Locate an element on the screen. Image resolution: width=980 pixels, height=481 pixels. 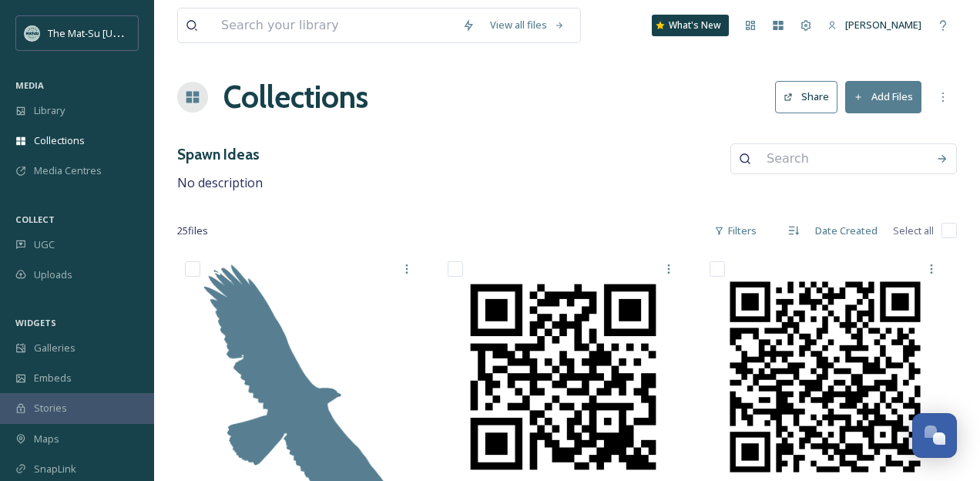
span: Library is located at coordinates (50, 110).